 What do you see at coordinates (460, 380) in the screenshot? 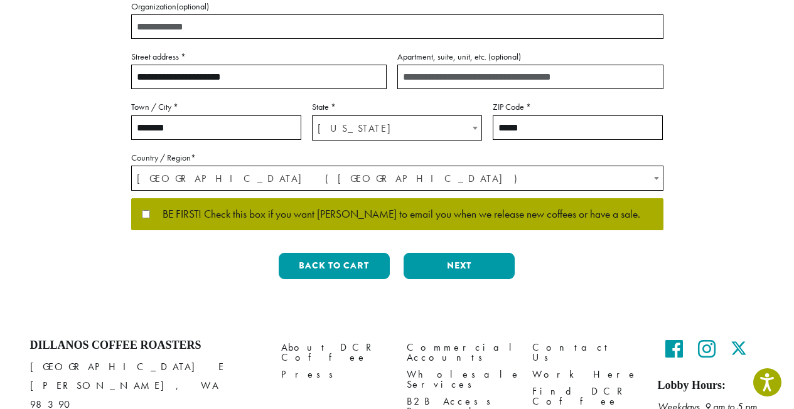
I see `a: Wholesale Services` at bounding box center [460, 380].